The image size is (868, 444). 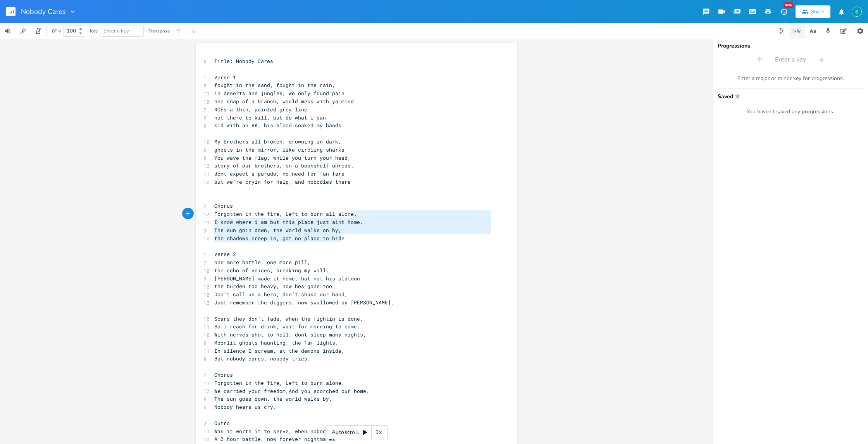 What do you see at coordinates (283, 158) in the screenshot?
I see `span: You wave the flag, while you turn your head,` at bounding box center [283, 158].